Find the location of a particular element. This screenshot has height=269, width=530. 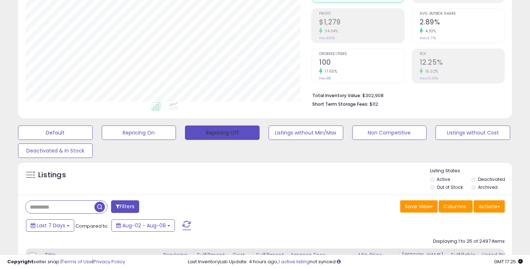

div: seller snap | | is located at coordinates (66, 262).